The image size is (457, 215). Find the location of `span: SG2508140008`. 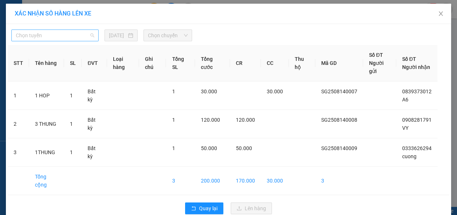

span: SG2508140008 is located at coordinates (339, 120).